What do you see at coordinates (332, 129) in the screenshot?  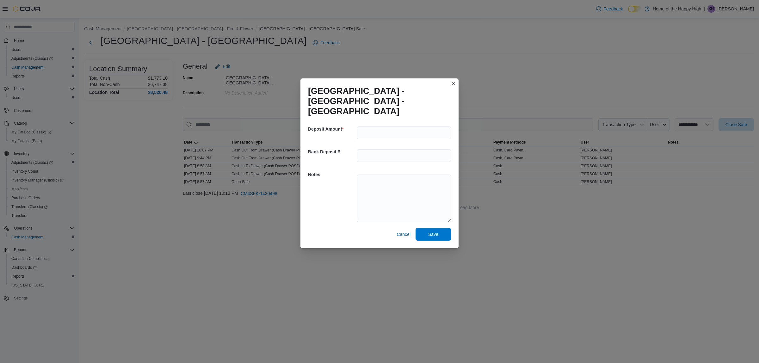 I see `h5: Deposit Amount` at bounding box center [332, 129].